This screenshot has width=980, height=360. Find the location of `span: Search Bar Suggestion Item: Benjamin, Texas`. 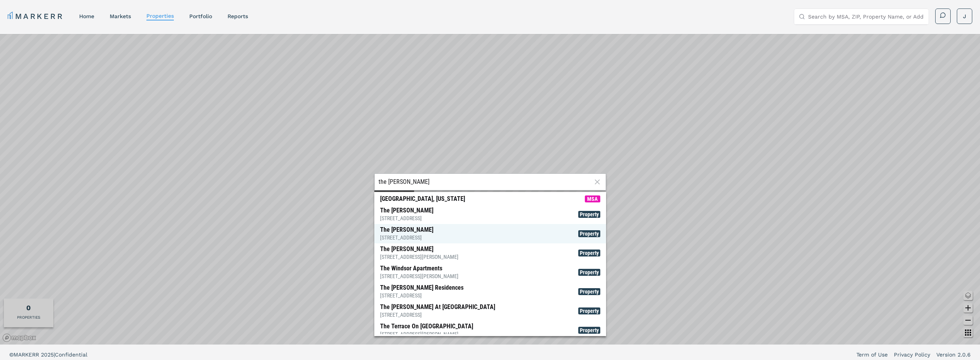

span: Search Bar Suggestion Item: Benjamin, Texas is located at coordinates (490, 199).